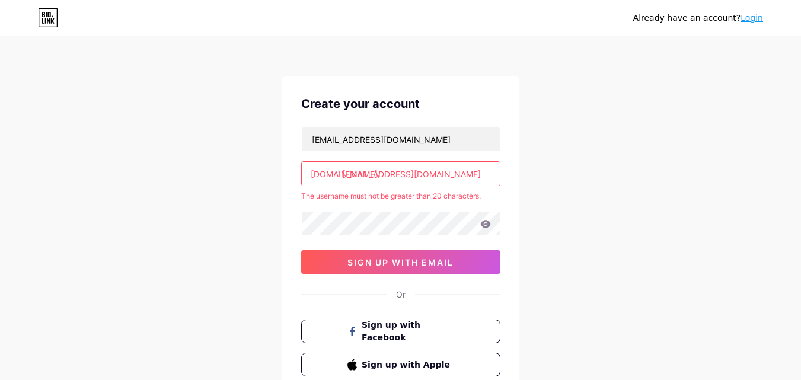 The image size is (801, 380). Describe the element at coordinates (401, 331) in the screenshot. I see `button: Sign up with Facebook` at that location.